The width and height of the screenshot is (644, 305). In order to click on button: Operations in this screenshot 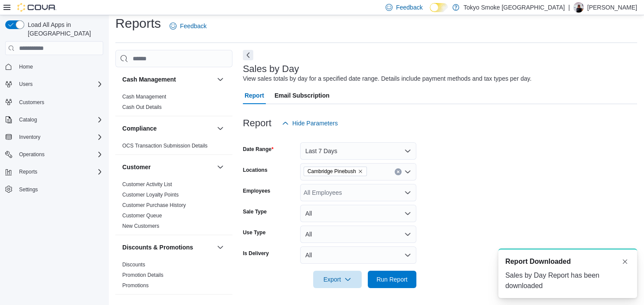, I will do `click(31, 154)`.